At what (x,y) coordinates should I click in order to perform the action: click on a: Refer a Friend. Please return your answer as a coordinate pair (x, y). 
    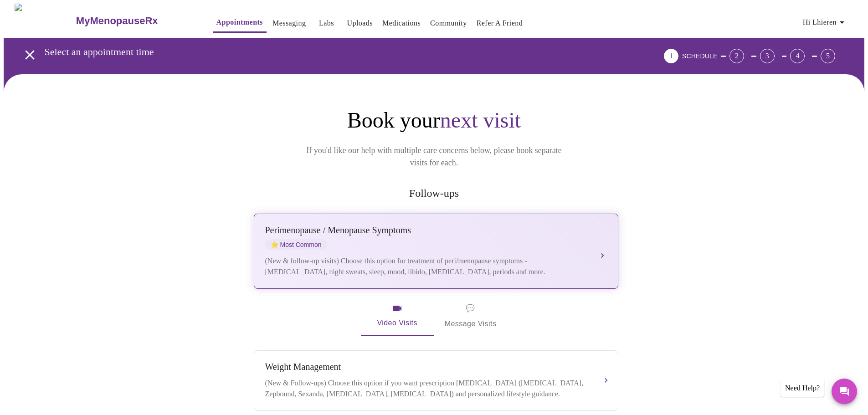
    Looking at the image, I should click on (500, 23).